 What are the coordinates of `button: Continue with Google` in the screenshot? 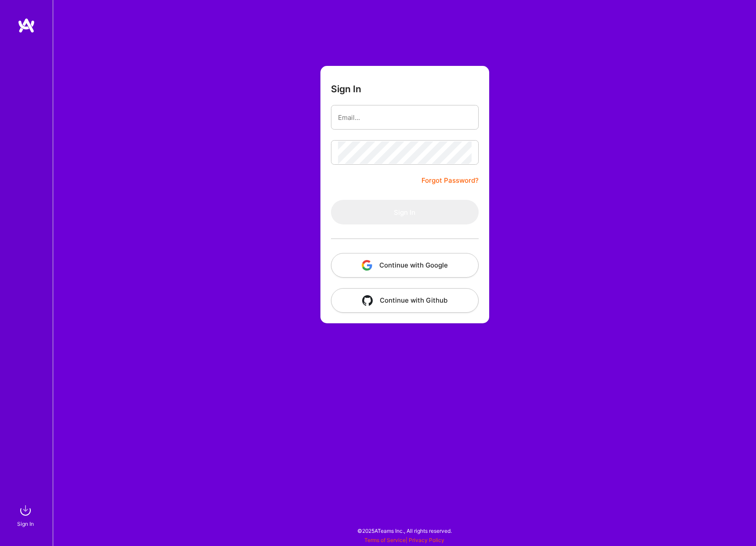 It's located at (405, 265).